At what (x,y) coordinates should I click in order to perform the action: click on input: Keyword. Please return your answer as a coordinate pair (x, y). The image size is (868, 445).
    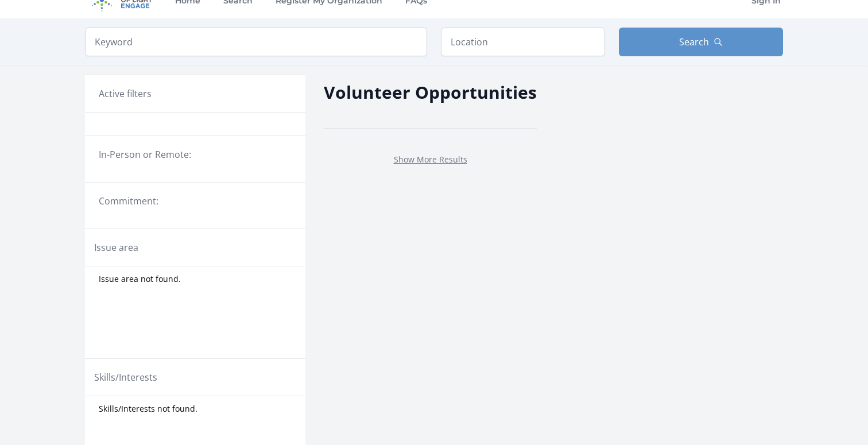
    Looking at the image, I should click on (256, 42).